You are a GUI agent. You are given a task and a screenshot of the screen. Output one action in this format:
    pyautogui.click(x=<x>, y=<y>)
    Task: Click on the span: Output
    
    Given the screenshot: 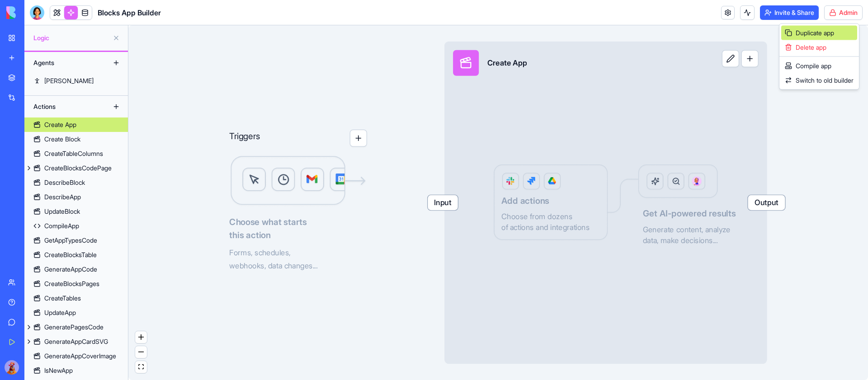 What is the action you would take?
    pyautogui.click(x=766, y=202)
    